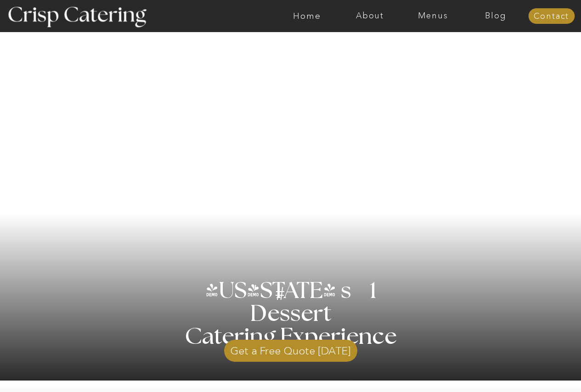  I want to click on a: Menus, so click(433, 16).